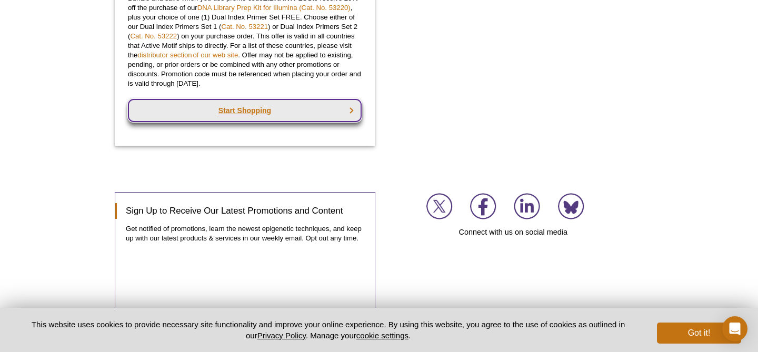  I want to click on a: Privacy Policy, so click(282, 335).